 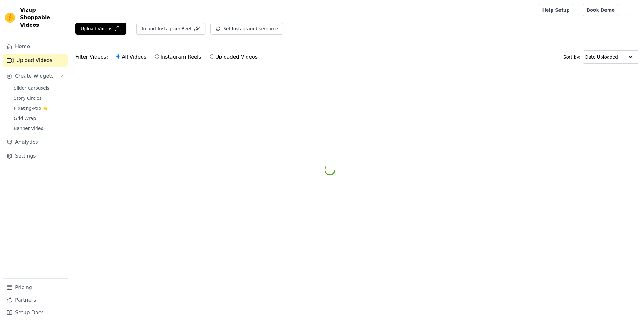 What do you see at coordinates (35, 288) in the screenshot?
I see `a: Pricing` at bounding box center [35, 288].